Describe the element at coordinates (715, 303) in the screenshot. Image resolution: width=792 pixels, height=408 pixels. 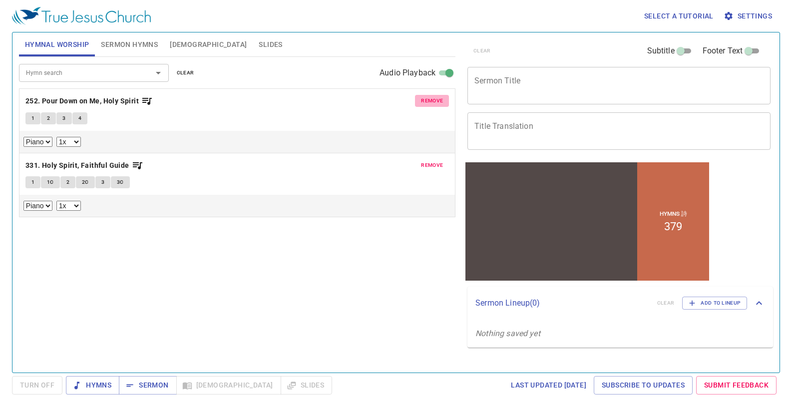
I see `button: Add to Lineup` at that location.